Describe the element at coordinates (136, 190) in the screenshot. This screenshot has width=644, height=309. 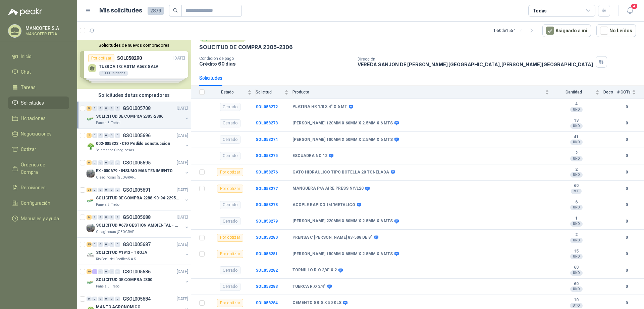
I see `p: GSOL005691` at that location.